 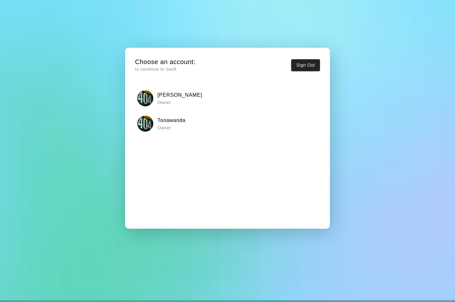 I want to click on button: TonawandaTonawanda Owner, so click(x=228, y=124).